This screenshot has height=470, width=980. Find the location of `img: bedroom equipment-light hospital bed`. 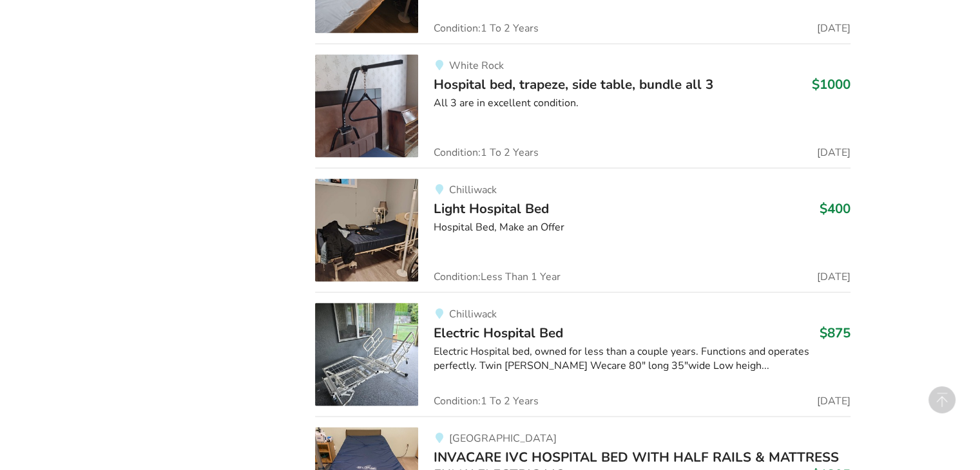

img: bedroom equipment-light hospital bed is located at coordinates (366, 230).